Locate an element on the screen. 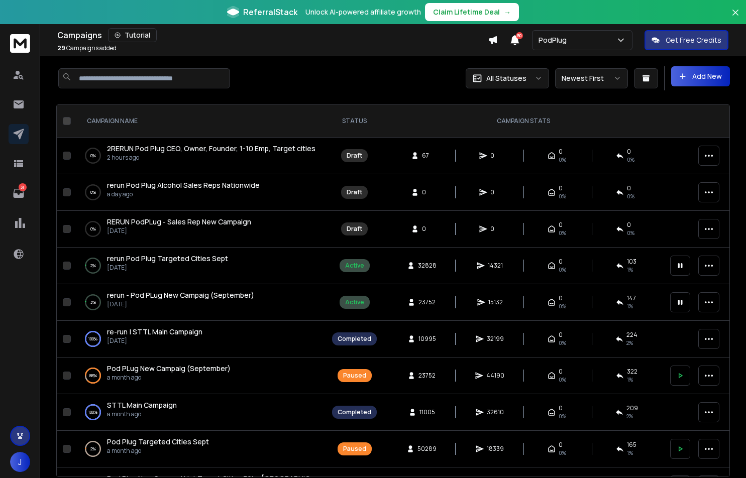  span: rerun Pod Plug Alcohol Sales Reps Nationwide is located at coordinates (183, 185).